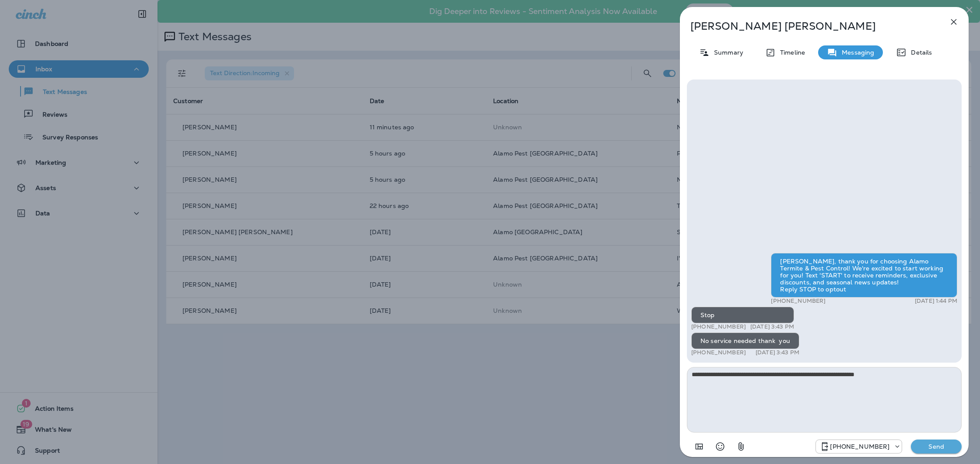  Describe the element at coordinates (745, 341) in the screenshot. I see `div: No service needed thank you` at that location.